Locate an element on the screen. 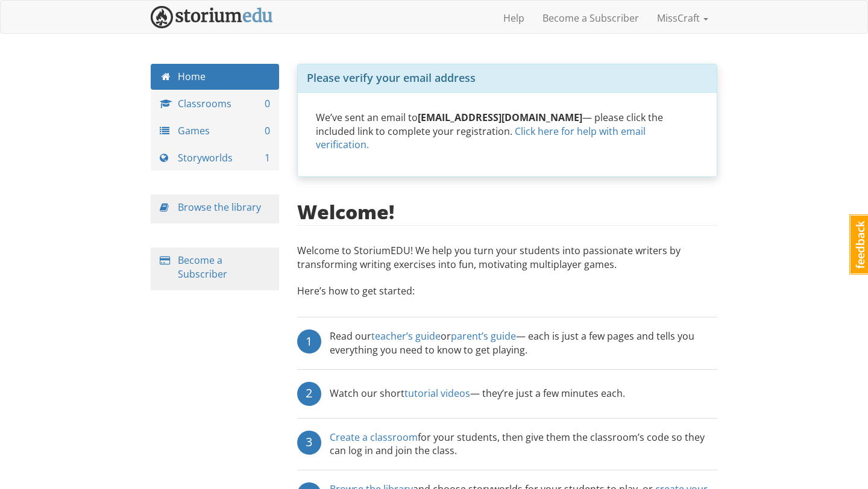 The image size is (868, 489). div: 1 is located at coordinates (309, 342).